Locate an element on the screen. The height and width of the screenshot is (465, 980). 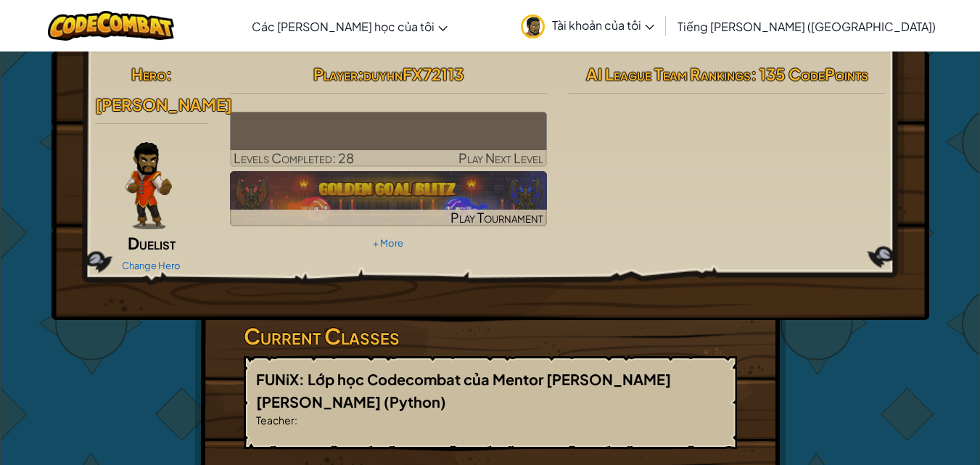
a: Biểu tượng CodeCombat is located at coordinates (111, 25).